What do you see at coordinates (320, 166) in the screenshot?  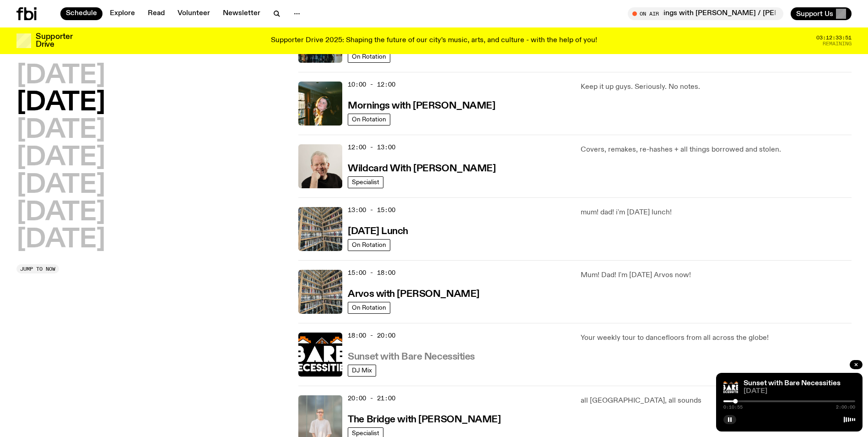 I see `a: Stuart is smiling charmingly, wearing a black t-shirt against a stark white background.` at bounding box center [320, 166].